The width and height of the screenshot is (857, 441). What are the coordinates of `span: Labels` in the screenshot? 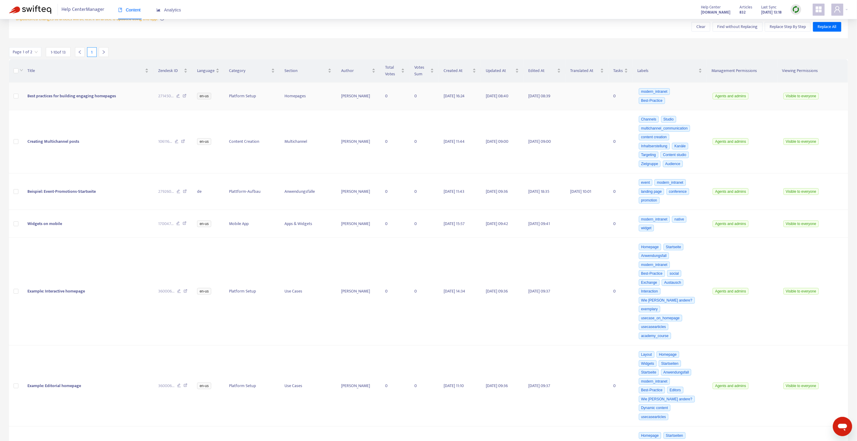 It's located at (668, 71).